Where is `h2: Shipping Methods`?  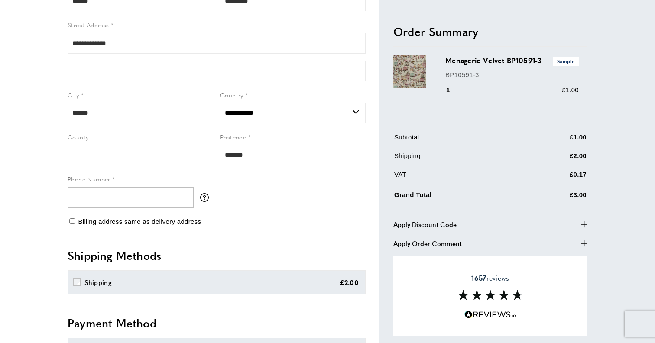
h2: Shipping Methods is located at coordinates (217, 256).